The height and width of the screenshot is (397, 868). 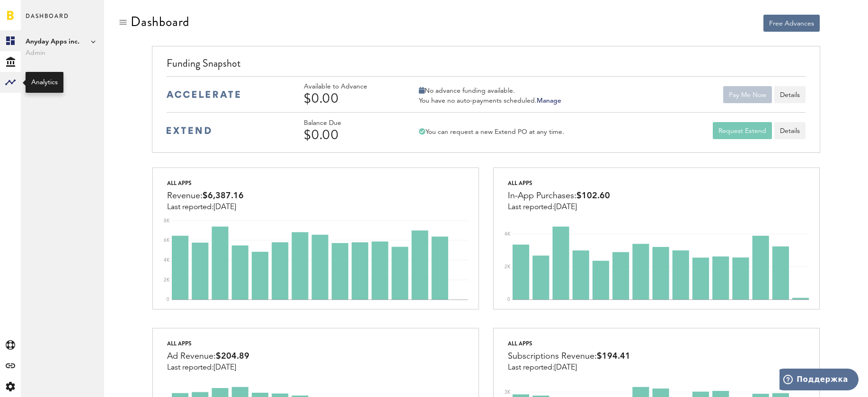 What do you see at coordinates (348, 123) in the screenshot?
I see `div: Balance Due` at bounding box center [348, 123].